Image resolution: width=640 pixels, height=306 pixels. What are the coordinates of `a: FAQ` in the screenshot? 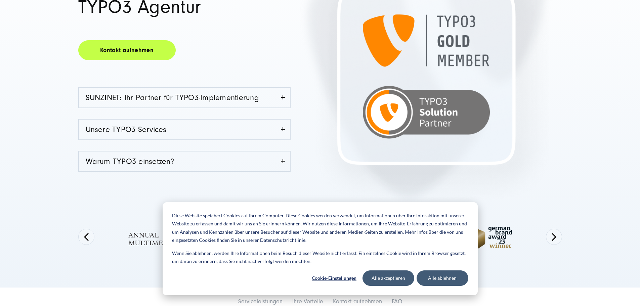 It's located at (397, 301).